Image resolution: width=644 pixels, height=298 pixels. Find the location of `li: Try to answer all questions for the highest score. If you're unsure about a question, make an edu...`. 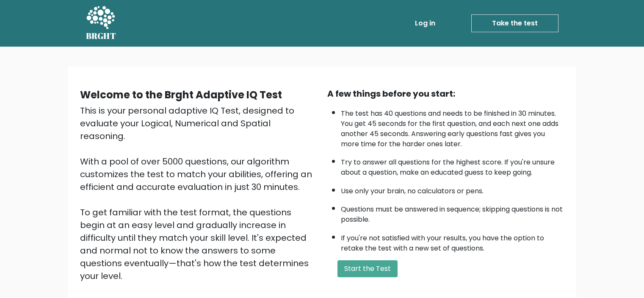

li: Try to answer all questions for the highest score. If you're unsure about a question, make an edu... is located at coordinates (453, 165).